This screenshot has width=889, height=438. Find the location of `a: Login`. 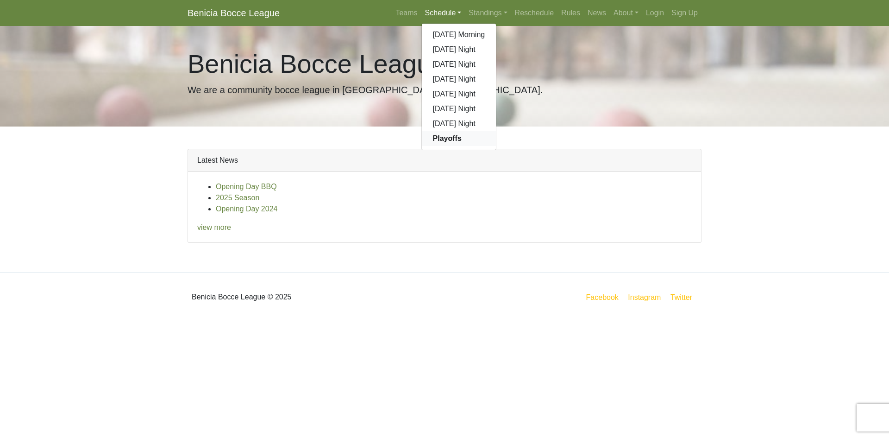

a: Login is located at coordinates (655, 13).